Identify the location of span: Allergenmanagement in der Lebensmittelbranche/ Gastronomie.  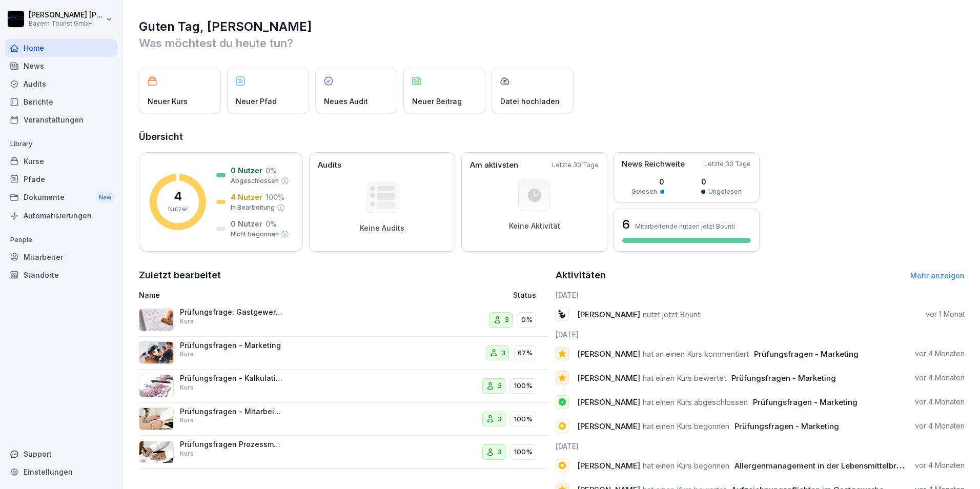
(854, 466).